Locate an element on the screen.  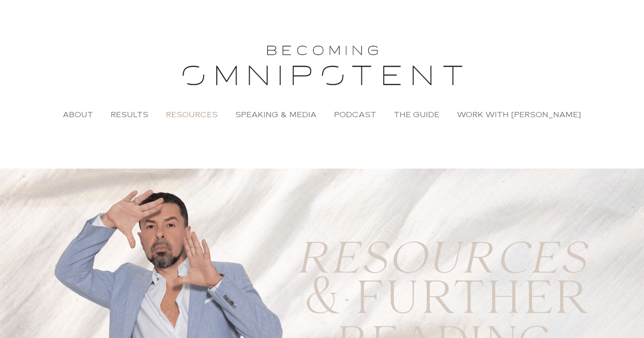
h2: & FURTHER is located at coordinates (443, 301).